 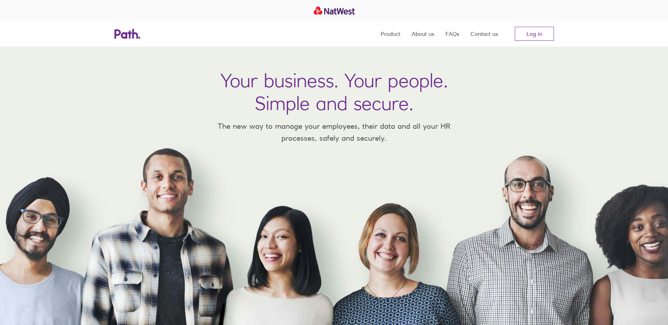 I want to click on a: Log in, so click(x=534, y=34).